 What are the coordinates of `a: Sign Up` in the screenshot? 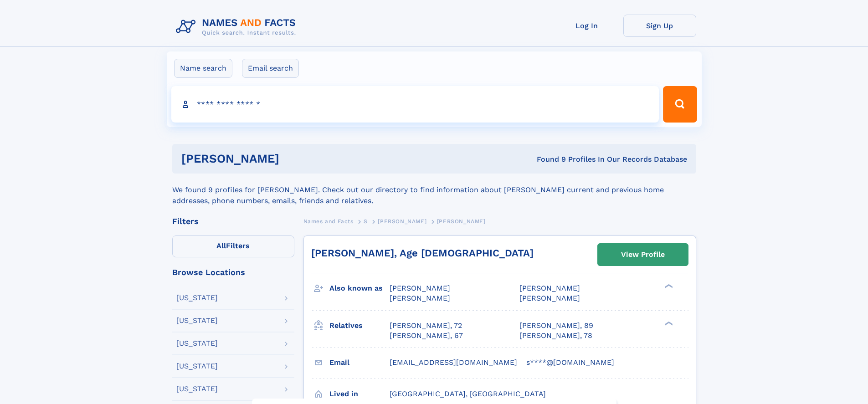 It's located at (660, 25).